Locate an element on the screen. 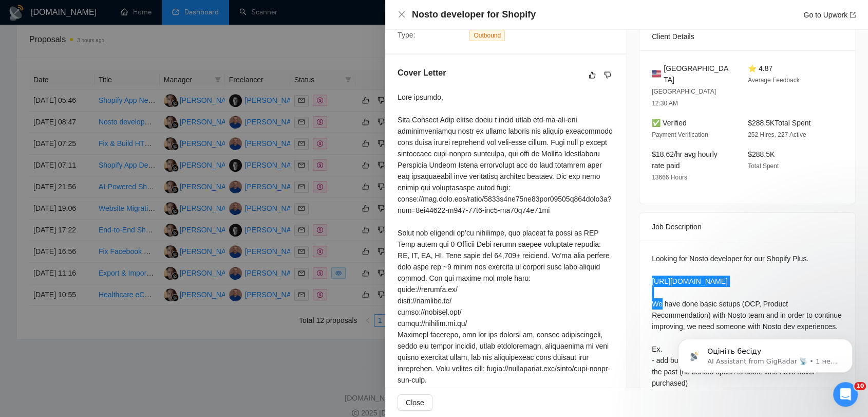  span: export is located at coordinates (853, 15).